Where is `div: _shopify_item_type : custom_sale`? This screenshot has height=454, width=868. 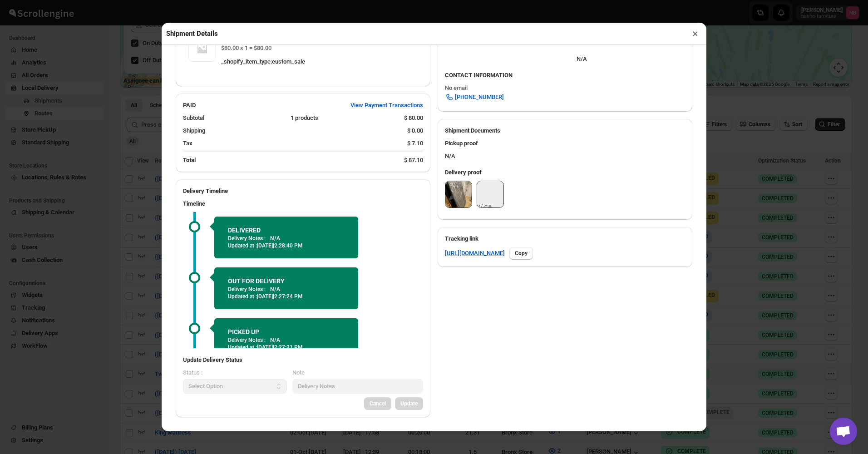 div: _shopify_item_type : custom_sale is located at coordinates (319, 62).